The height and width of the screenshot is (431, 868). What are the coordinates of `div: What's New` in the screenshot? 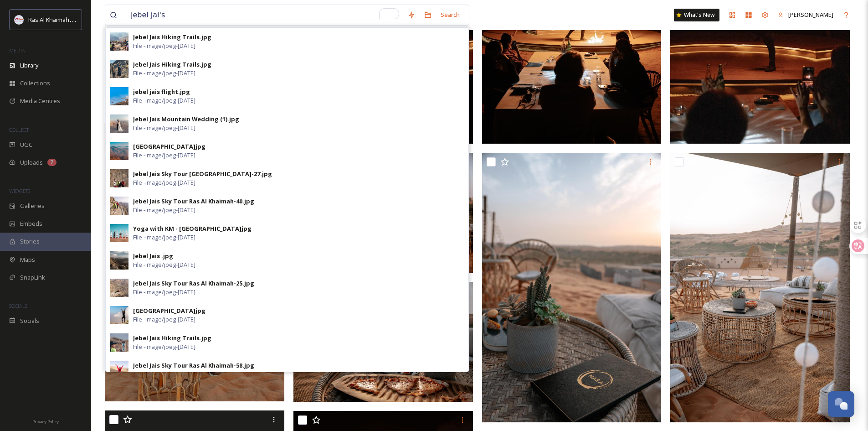 It's located at (697, 15).